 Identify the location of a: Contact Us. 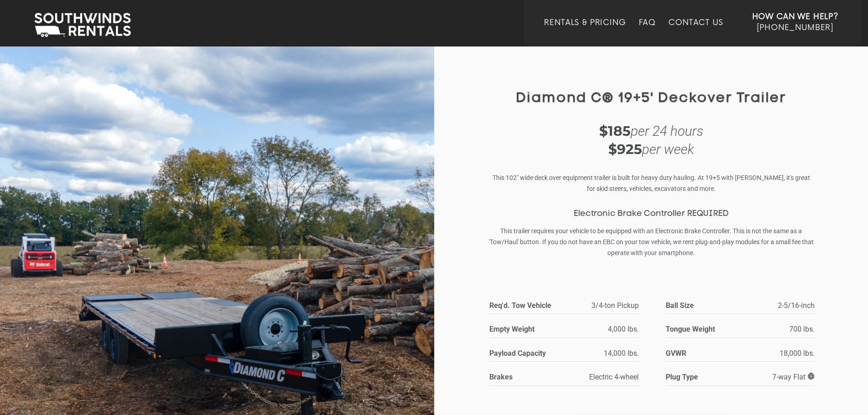
(695, 33).